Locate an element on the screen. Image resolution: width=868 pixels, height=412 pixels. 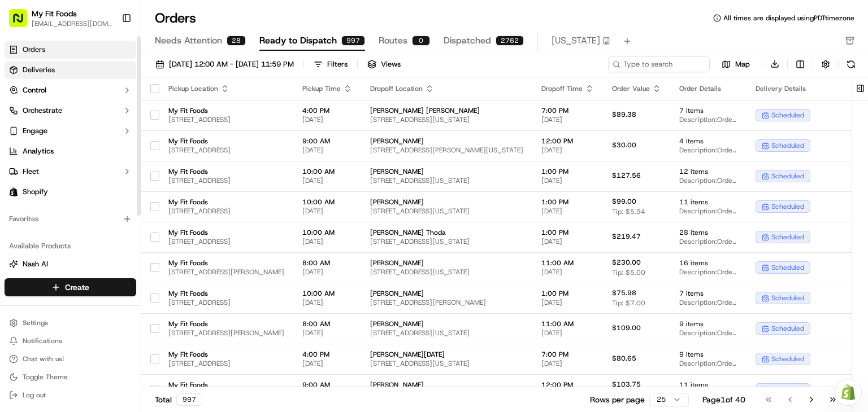
span: Log out is located at coordinates (34, 396).